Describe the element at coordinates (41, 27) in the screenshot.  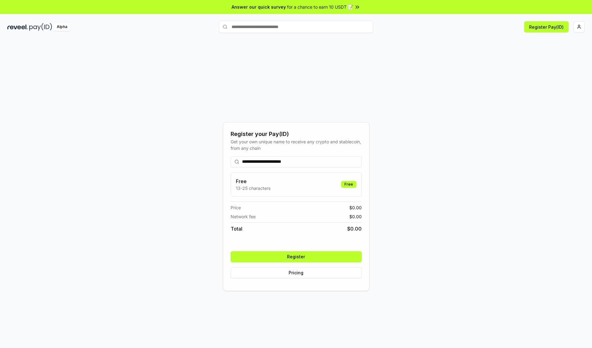
I see `img: pay_id` at that location.